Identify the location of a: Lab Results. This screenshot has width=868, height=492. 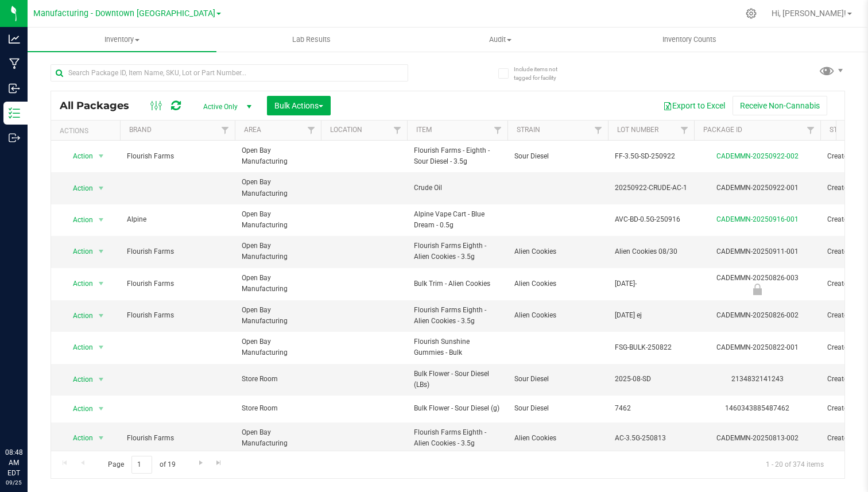
(310, 39).